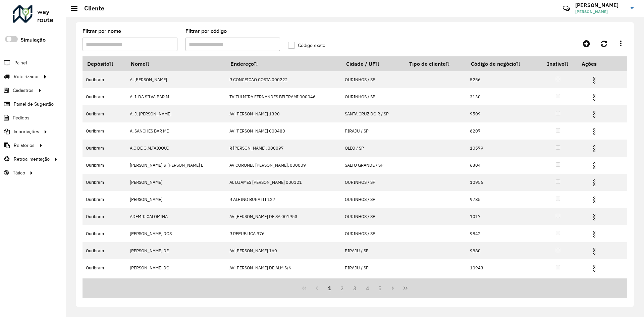  What do you see at coordinates (31, 159) in the screenshot?
I see `span: Retroalimentação` at bounding box center [31, 159].